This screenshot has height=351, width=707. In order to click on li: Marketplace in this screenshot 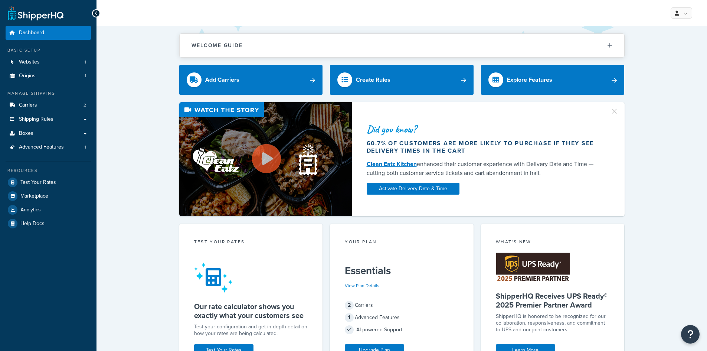, I will do `click(48, 196)`.